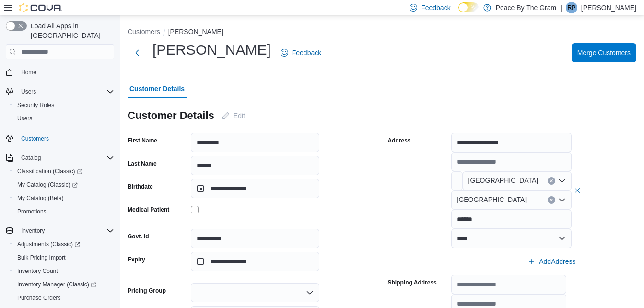  I want to click on a: Feedback, so click(301, 53).